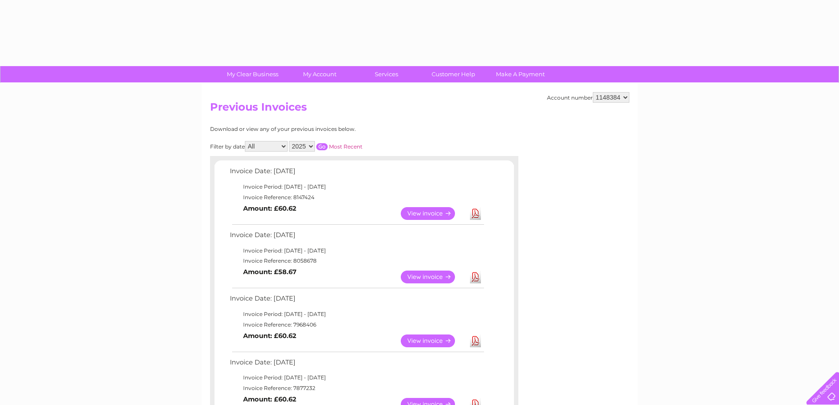  What do you see at coordinates (346, 146) in the screenshot?
I see `a: Most Recent` at bounding box center [346, 146].